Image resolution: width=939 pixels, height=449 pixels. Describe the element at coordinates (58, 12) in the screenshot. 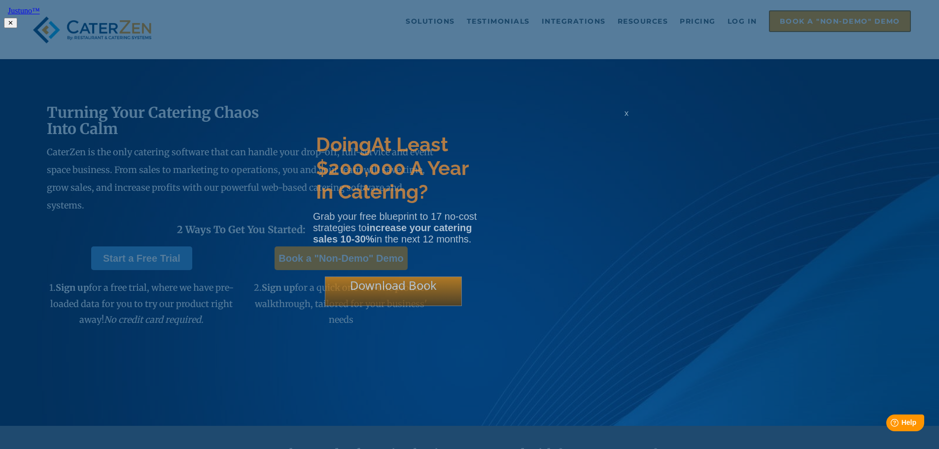

I see `span: Help` at that location.